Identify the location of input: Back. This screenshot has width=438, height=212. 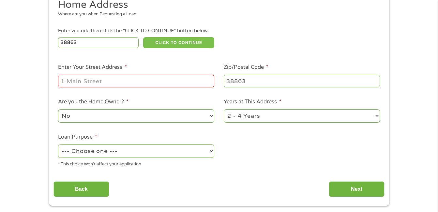
(81, 189).